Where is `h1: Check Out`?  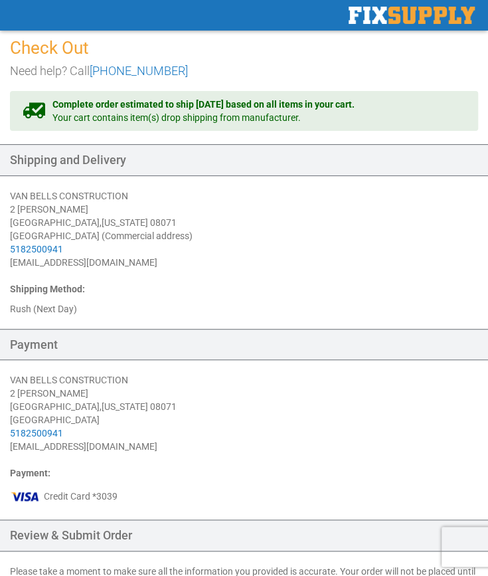 h1: Check Out is located at coordinates (244, 48).